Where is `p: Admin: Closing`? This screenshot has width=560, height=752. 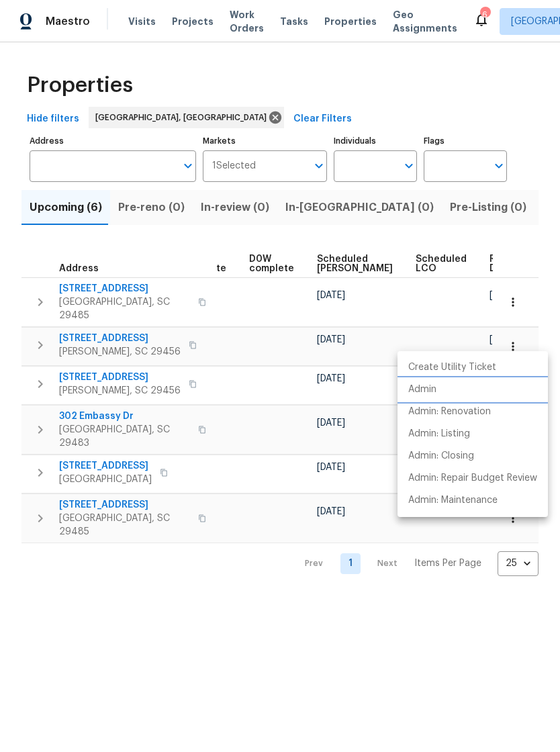 p: Admin: Closing is located at coordinates (441, 456).